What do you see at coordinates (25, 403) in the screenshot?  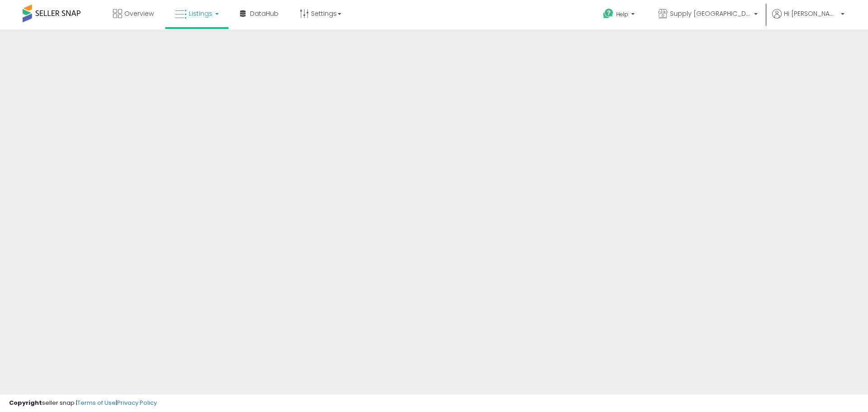 I see `strong: Copyright` at bounding box center [25, 403].